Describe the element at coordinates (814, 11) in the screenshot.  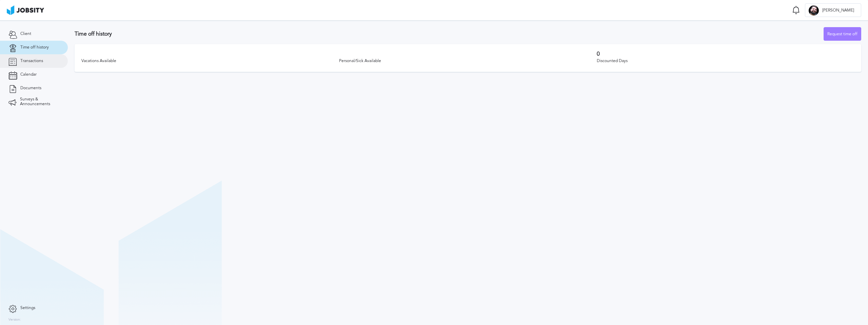
I see `div: L` at that location.